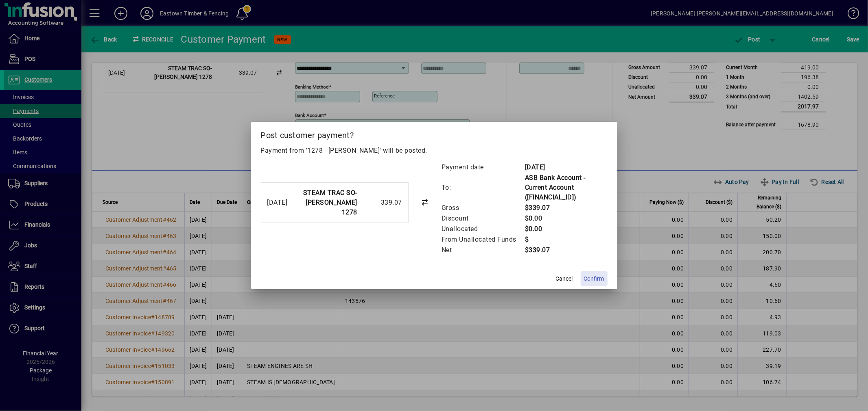  What do you see at coordinates (434, 134) in the screenshot?
I see `h2: Post customer payment?` at bounding box center [434, 134].